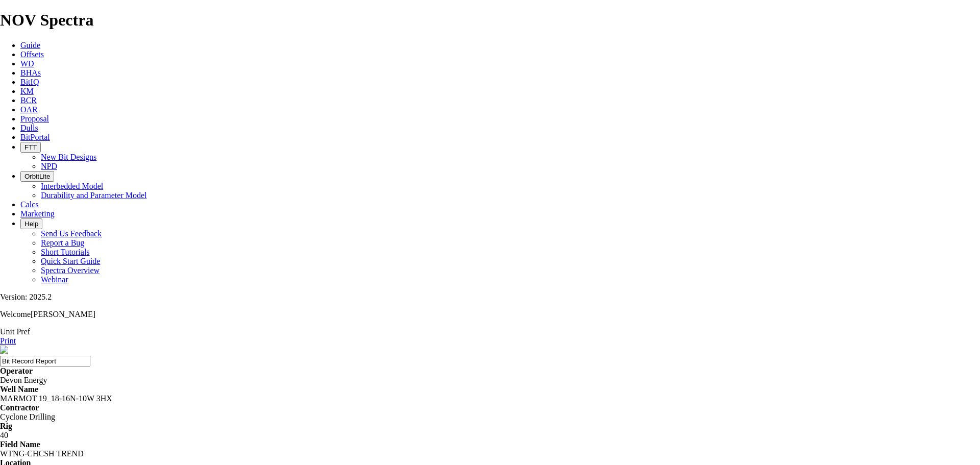 The height and width of the screenshot is (465, 980). I want to click on a: Durability and Parameter Model, so click(94, 195).